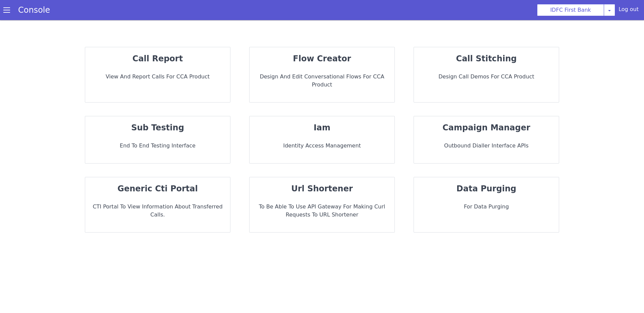 This screenshot has height=313, width=644. What do you see at coordinates (486, 58) in the screenshot?
I see `strong: call stitching` at bounding box center [486, 58].